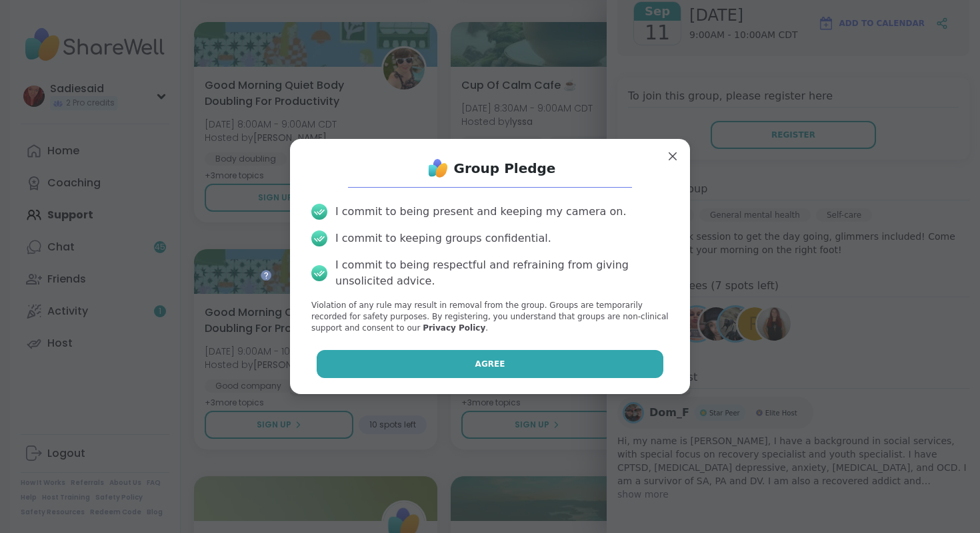 Image resolution: width=980 pixels, height=533 pixels. What do you see at coordinates (444, 239) in the screenshot?
I see `div: I commit to keeping groups confidential.` at bounding box center [444, 239].